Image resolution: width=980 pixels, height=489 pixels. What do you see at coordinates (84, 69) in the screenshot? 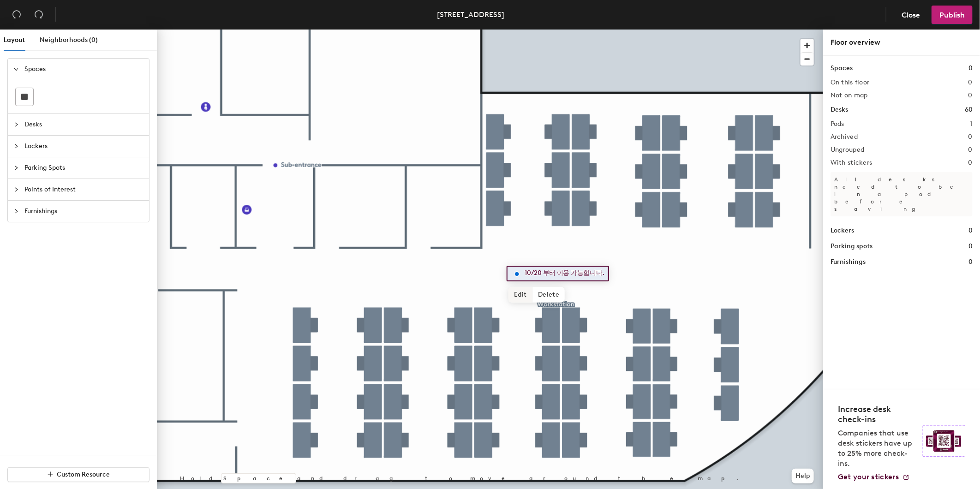
I see `span: Spaces` at bounding box center [84, 69].